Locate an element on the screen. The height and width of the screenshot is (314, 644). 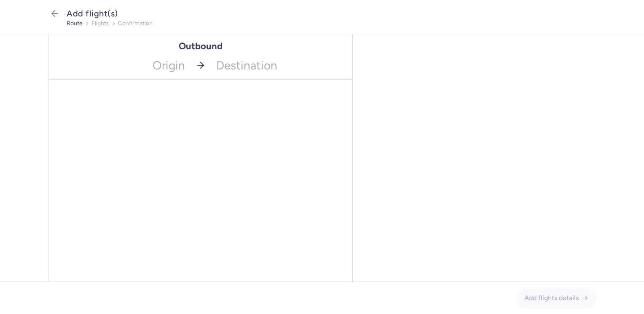
button: confirmation is located at coordinates (135, 23).